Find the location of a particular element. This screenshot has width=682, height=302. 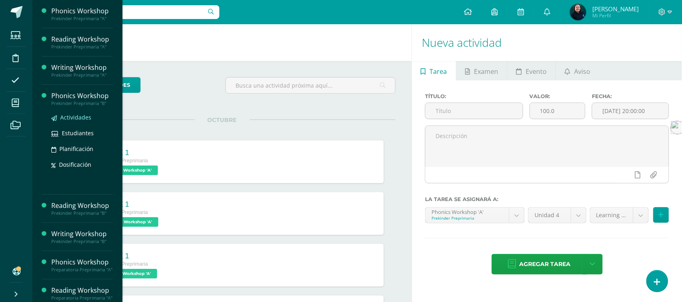

span: OCTUBRE is located at coordinates (222, 120).